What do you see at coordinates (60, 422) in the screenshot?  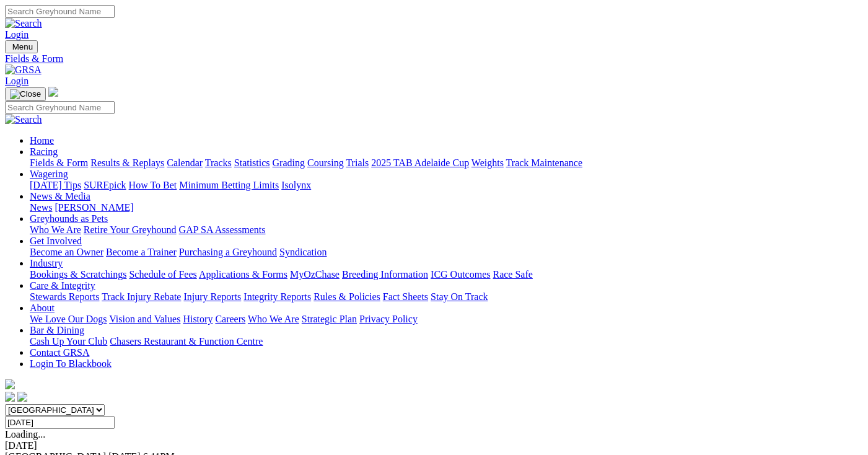 I see `input: Select date` at bounding box center [60, 422].